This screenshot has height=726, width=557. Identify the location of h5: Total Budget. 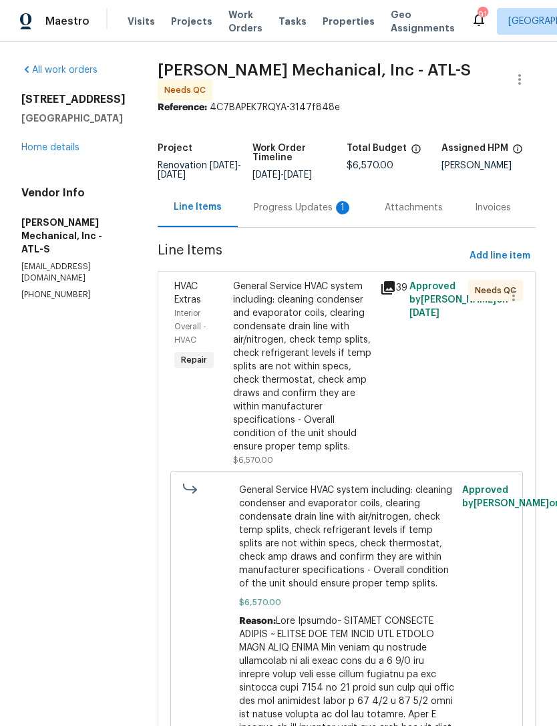
(377, 148).